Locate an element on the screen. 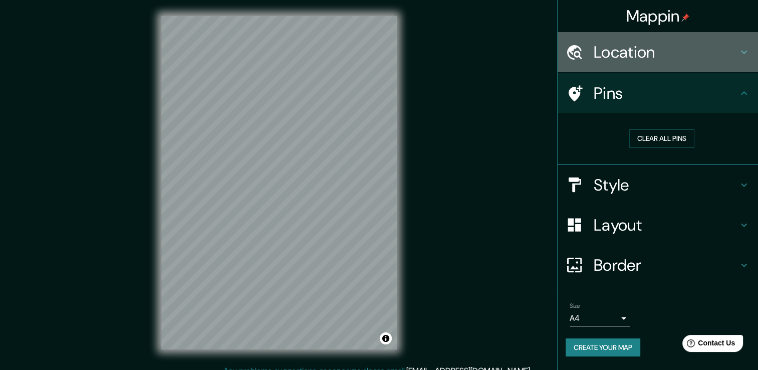 The image size is (758, 370). span: Contact Us is located at coordinates (48, 12).